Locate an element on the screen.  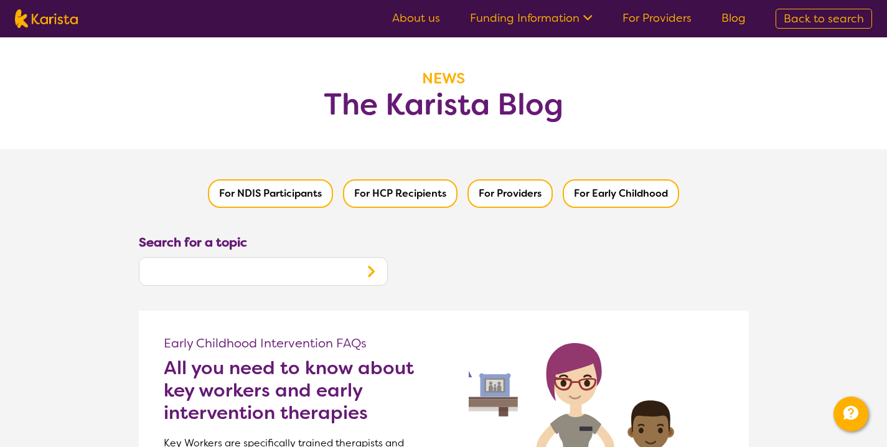
a: About us is located at coordinates (416, 18).